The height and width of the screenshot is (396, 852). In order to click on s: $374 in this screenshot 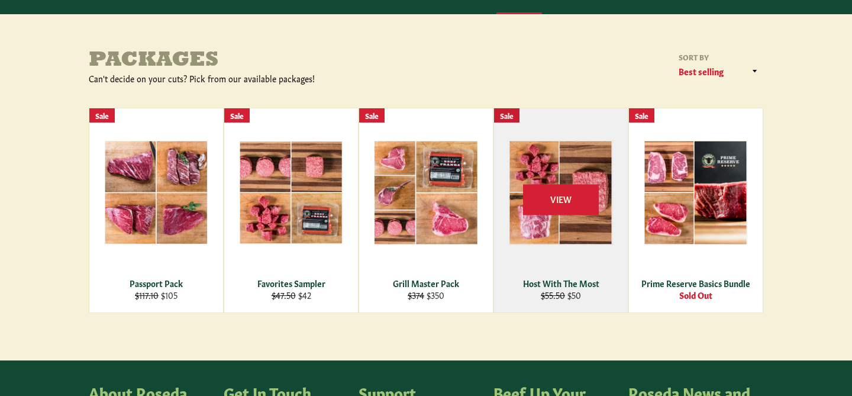, I will do `click(416, 295)`.